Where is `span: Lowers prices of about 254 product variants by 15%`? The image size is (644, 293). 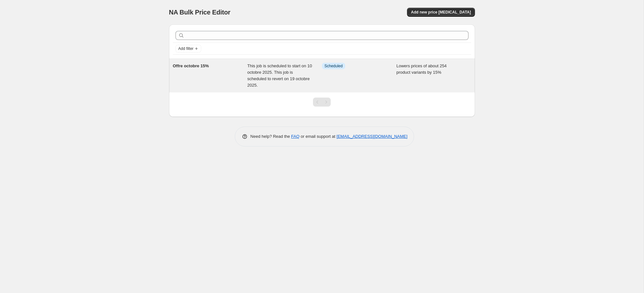
span: Lowers prices of about 254 product variants by 15% is located at coordinates (422, 69).